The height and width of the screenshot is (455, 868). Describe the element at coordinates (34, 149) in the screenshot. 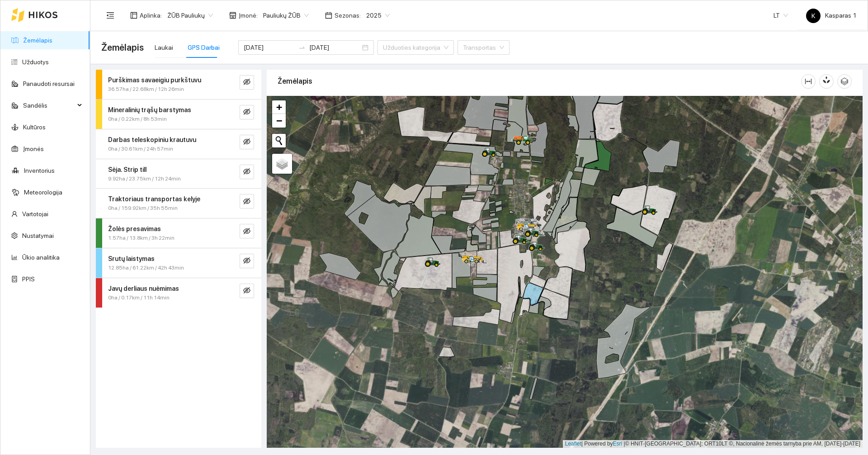

I see `a: Įmonės` at that location.